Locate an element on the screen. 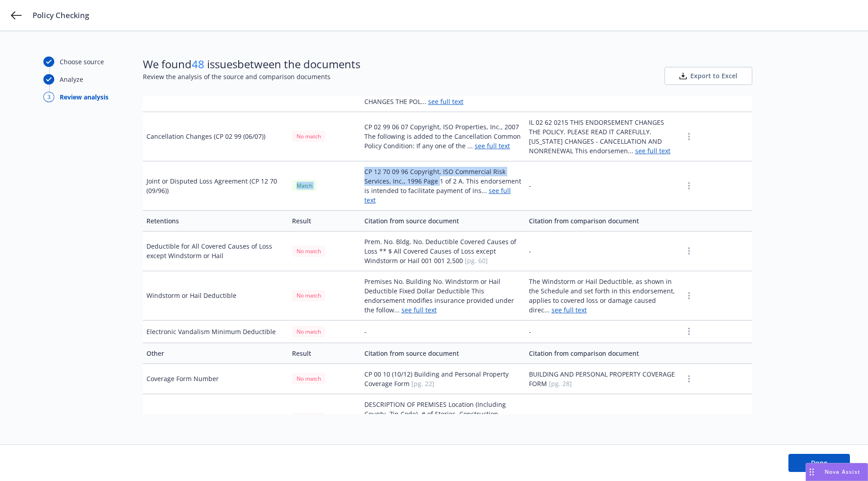 Image resolution: width=868 pixels, height=481 pixels. span: [pg. 60] is located at coordinates (476, 260).